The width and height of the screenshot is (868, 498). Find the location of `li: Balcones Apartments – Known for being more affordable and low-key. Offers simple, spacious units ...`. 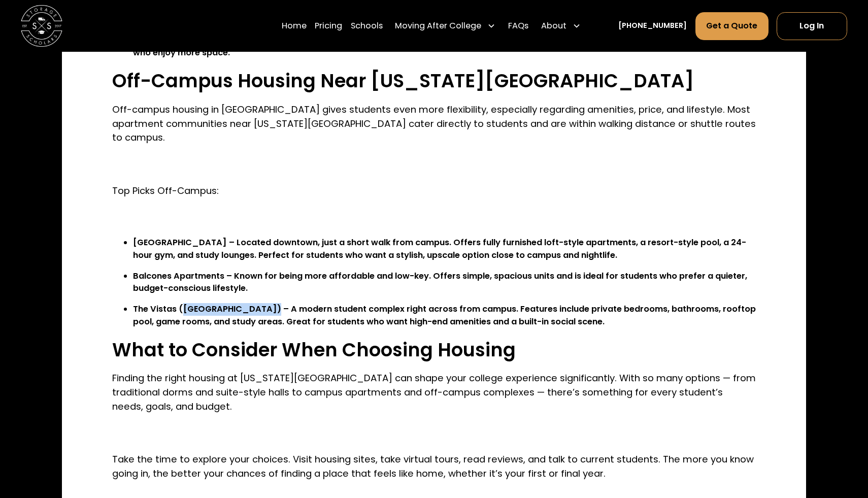

li: Balcones Apartments – Known for being more affordable and low-key. Offers simple, spacious units ... is located at coordinates (445, 282).